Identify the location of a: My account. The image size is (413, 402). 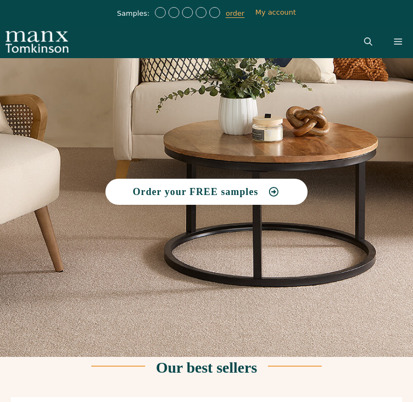
(276, 12).